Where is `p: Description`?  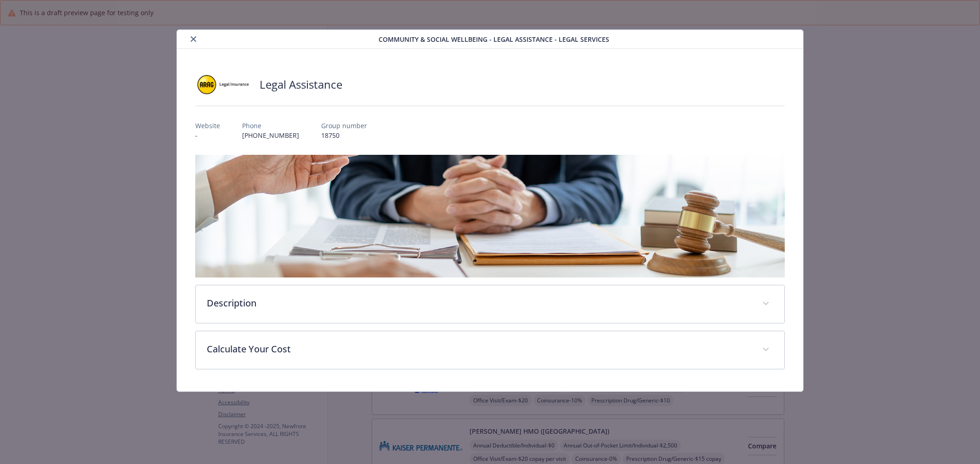 p: Description is located at coordinates (479, 303).